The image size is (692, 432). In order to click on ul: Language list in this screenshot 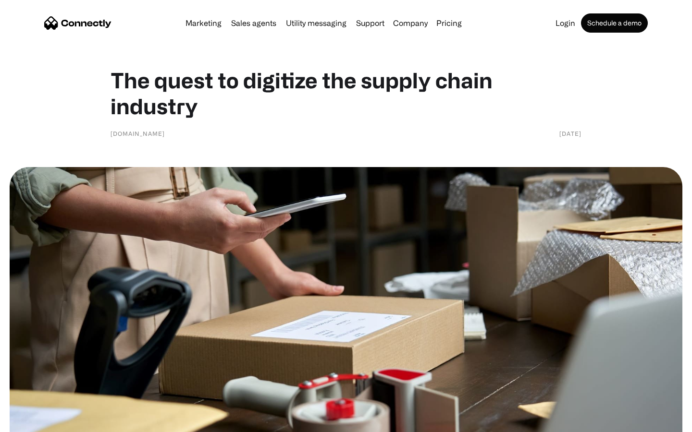, I will do `click(38, 422)`.